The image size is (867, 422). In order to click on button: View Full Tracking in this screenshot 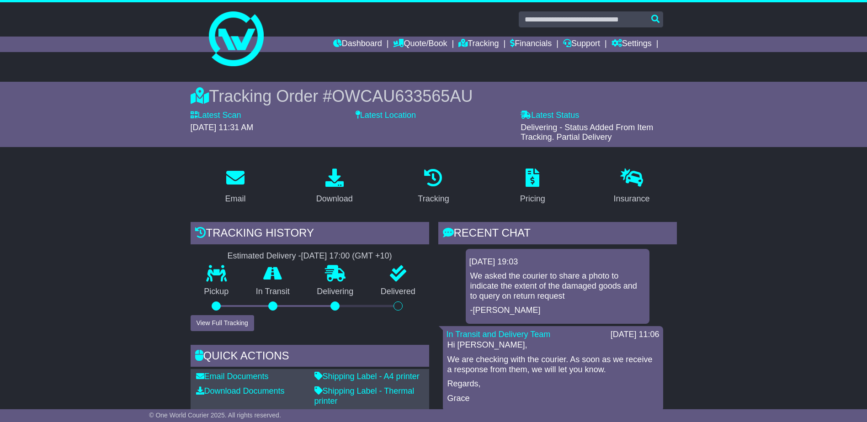, I will do `click(222, 323)`.